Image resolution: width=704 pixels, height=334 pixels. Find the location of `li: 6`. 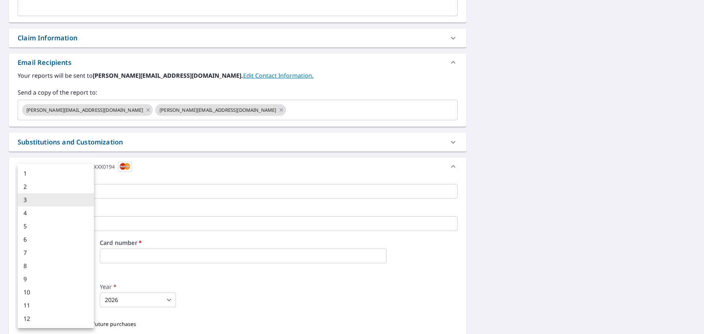

li: 6 is located at coordinates (56, 239).